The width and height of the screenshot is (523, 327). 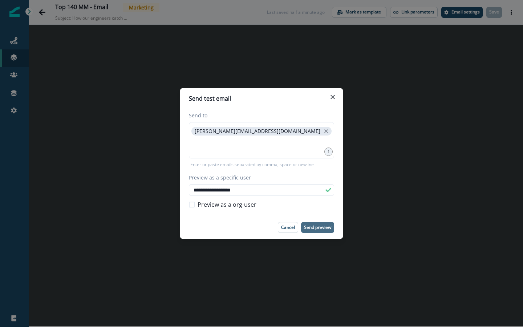 I want to click on div: 1, so click(x=328, y=151).